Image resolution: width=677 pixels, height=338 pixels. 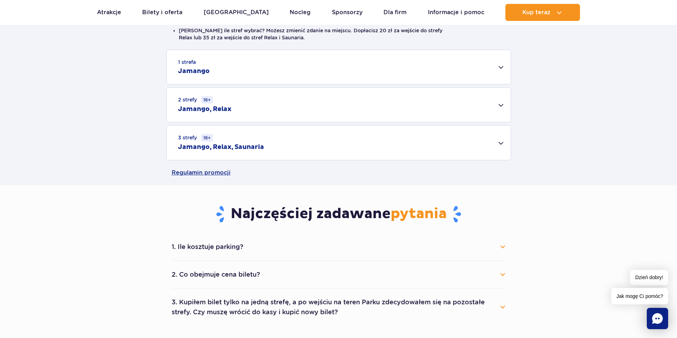 What do you see at coordinates (395, 12) in the screenshot?
I see `a: Dla firm` at bounding box center [395, 12].